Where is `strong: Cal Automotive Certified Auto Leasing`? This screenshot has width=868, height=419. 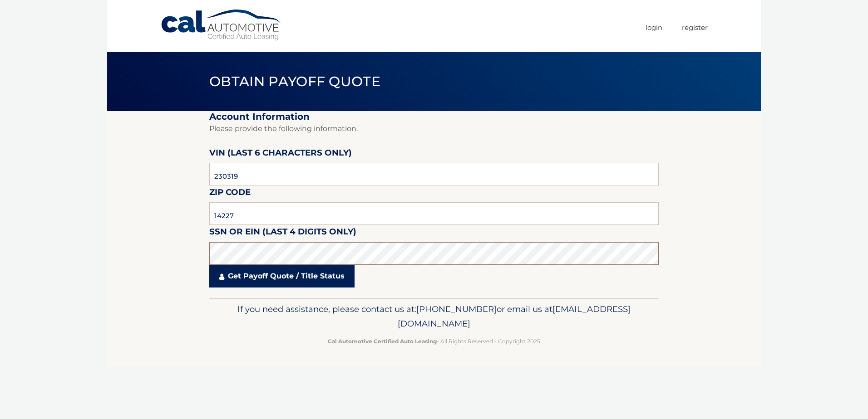
strong: Cal Automotive Certified Auto Leasing is located at coordinates (382, 341).